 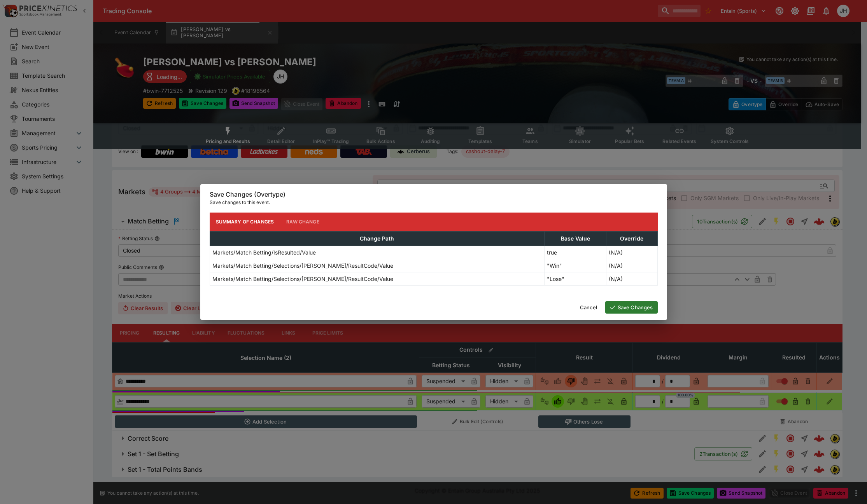 What do you see at coordinates (575, 252) in the screenshot?
I see `td: true` at bounding box center [575, 252].